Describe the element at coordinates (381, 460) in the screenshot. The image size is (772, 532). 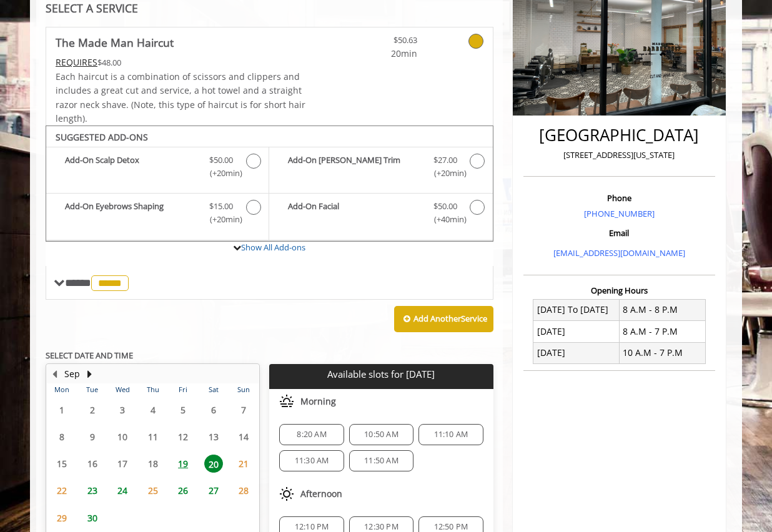
I see `span: 11:50 AM` at that location.